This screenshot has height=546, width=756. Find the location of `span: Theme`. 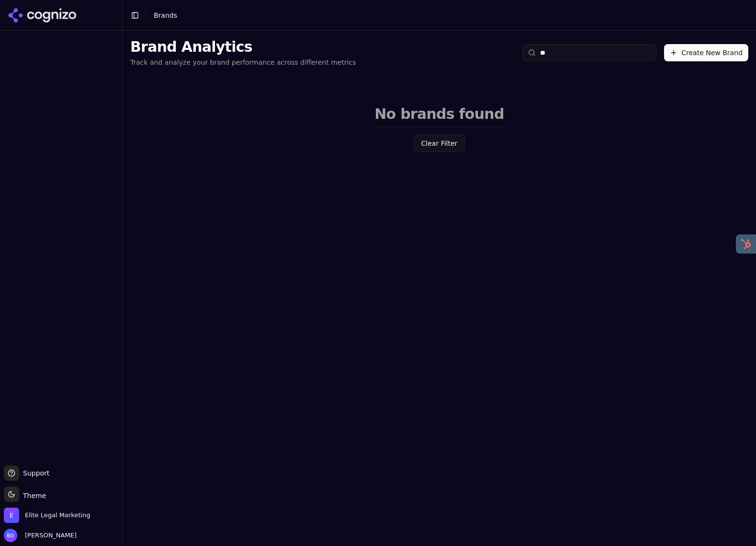

span: Theme is located at coordinates (33, 495).